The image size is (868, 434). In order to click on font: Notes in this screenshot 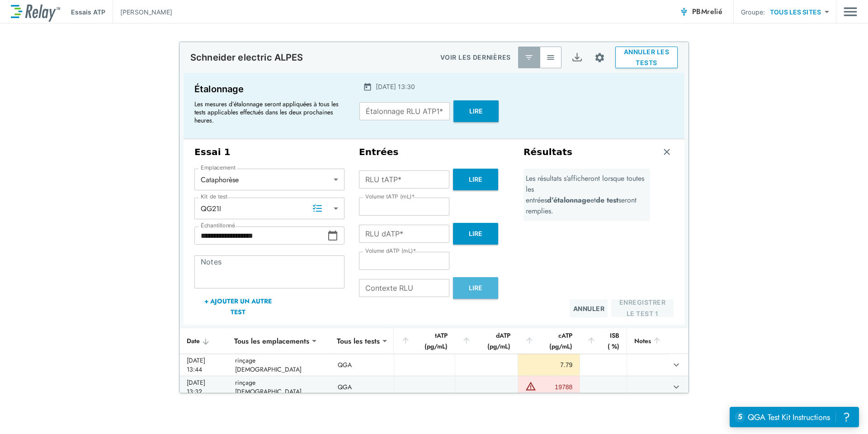, I will do `click(643, 341)`.